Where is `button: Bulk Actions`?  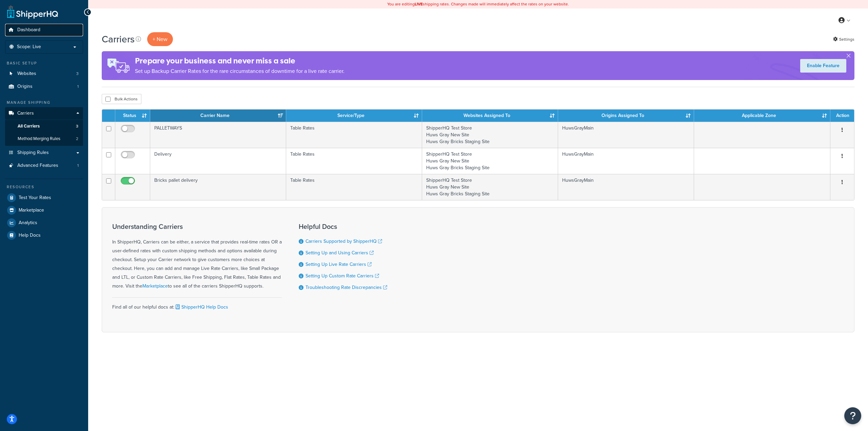 button: Bulk Actions is located at coordinates (121, 99).